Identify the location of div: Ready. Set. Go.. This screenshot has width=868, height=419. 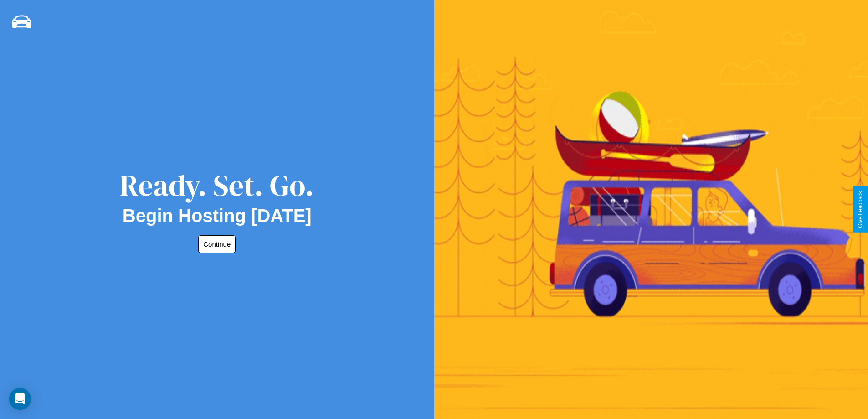
(217, 185).